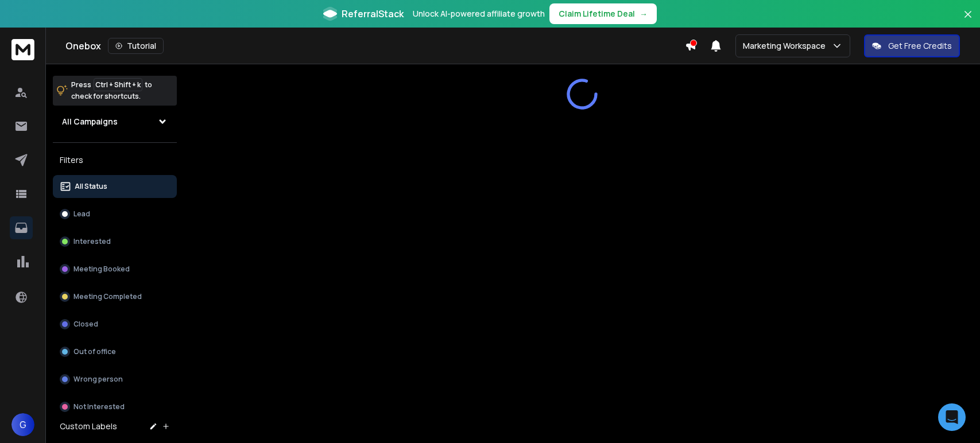  Describe the element at coordinates (115, 380) in the screenshot. I see `button: Wrong person` at that location.